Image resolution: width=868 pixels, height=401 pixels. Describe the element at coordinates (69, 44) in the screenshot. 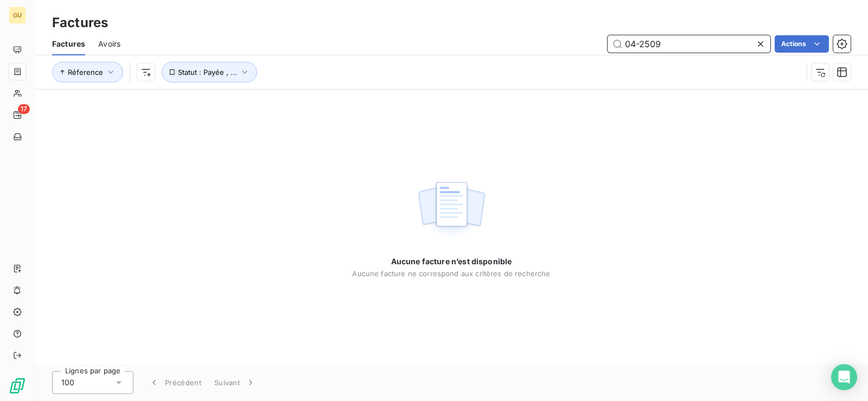

I see `span: Factures` at that location.